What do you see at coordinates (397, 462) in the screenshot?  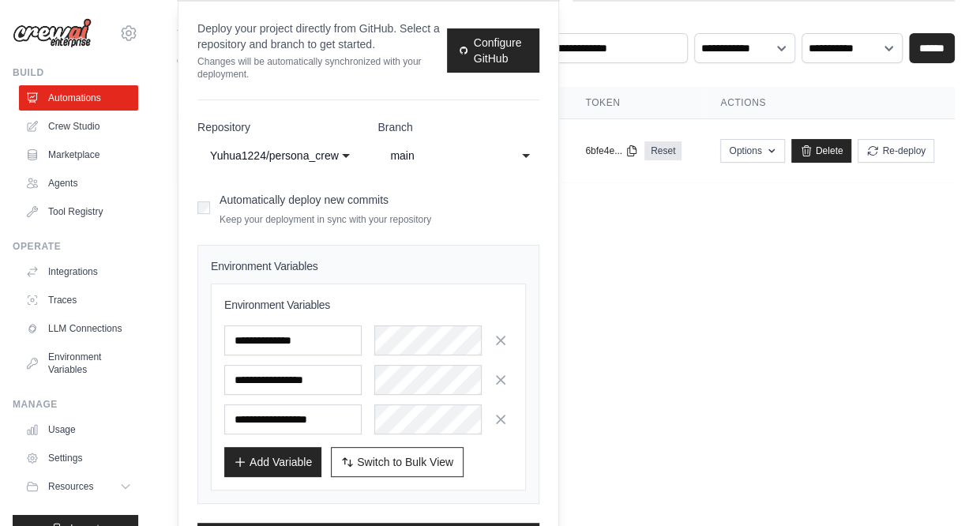 I see `button: Switch to Bulk View` at bounding box center [397, 462].